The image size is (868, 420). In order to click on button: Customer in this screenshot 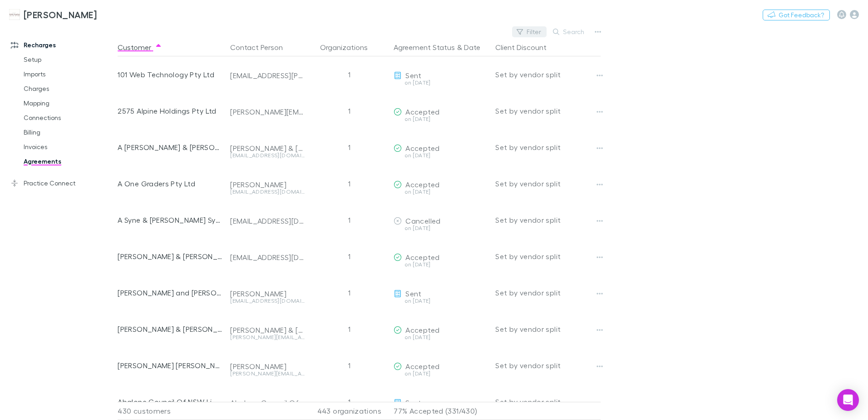, I will do `click(140, 47)`.